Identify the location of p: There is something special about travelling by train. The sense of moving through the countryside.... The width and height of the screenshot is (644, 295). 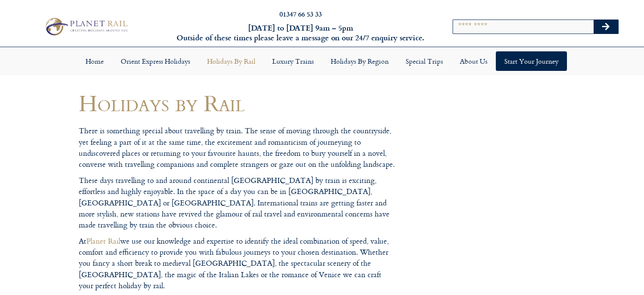
(238, 147).